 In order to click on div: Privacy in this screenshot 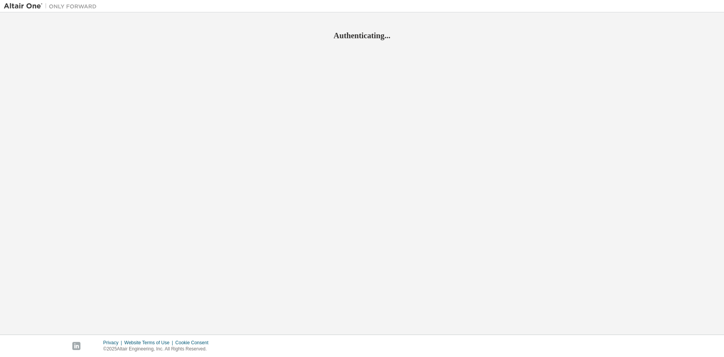, I will do `click(114, 343)`.